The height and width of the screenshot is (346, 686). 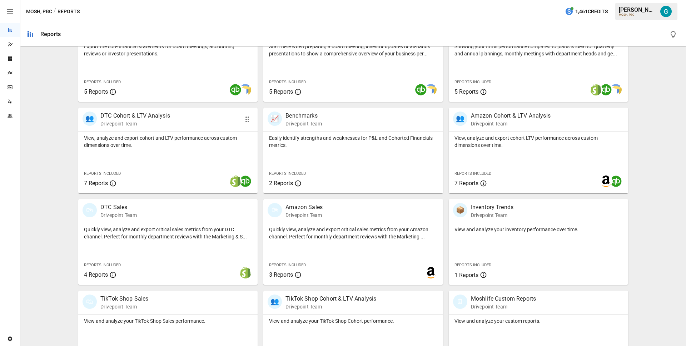 I want to click on p: View and analyze your custom reports., so click(x=538, y=321).